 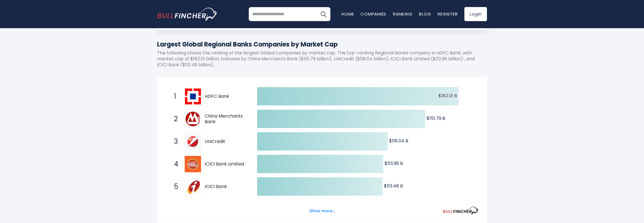 I want to click on p: The following shows the ranking of the largest Global companies by market cap. The top-ranking Re..., so click(x=322, y=59).